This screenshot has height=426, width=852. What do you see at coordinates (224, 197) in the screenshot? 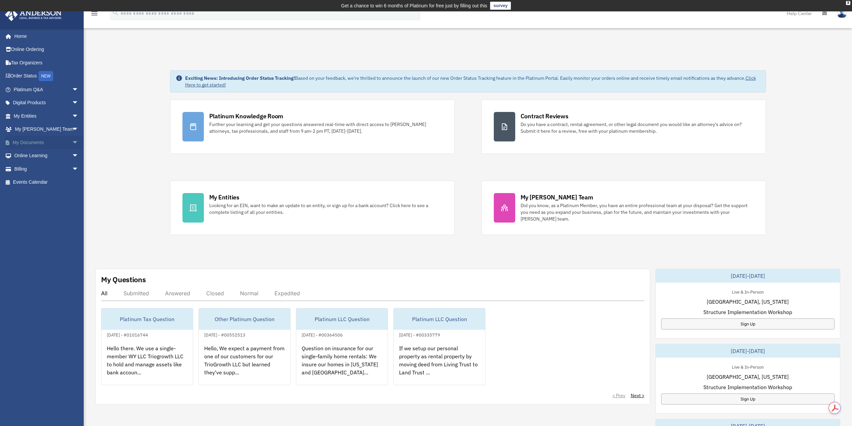
I see `div: My Entities` at bounding box center [224, 197].